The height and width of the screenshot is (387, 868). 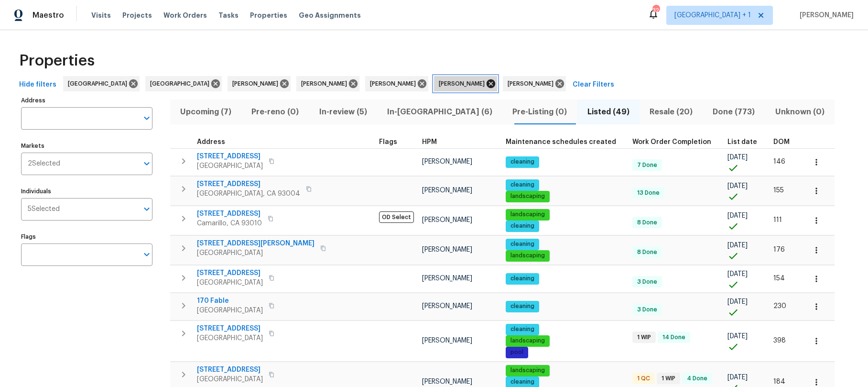 What do you see at coordinates (734, 112) in the screenshot?
I see `span: Done (773)` at bounding box center [734, 112].